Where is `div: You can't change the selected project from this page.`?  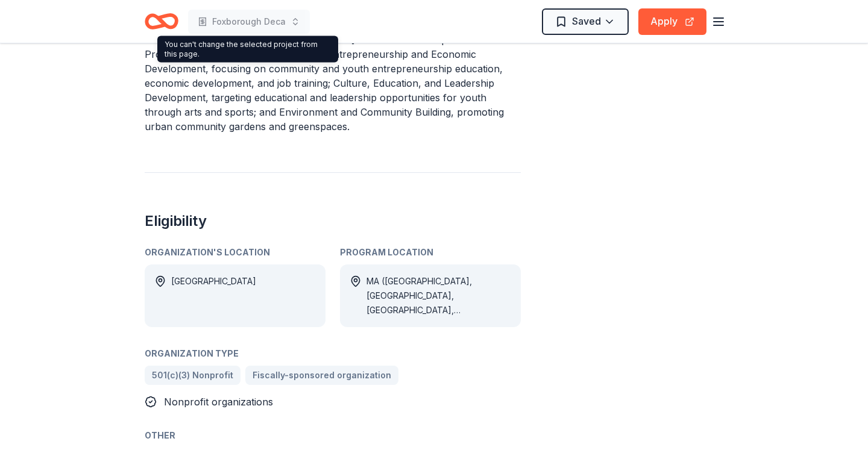
div: You can't change the selected project from this page. is located at coordinates (248, 50).